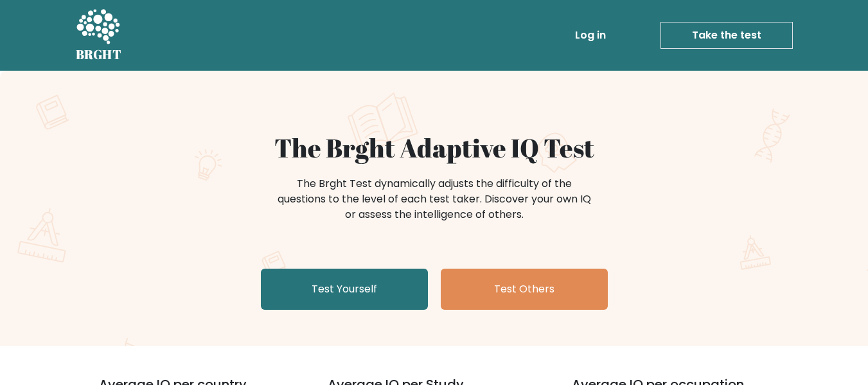  What do you see at coordinates (434, 148) in the screenshot?
I see `h1: The Brght Adaptive IQ Test` at bounding box center [434, 148].